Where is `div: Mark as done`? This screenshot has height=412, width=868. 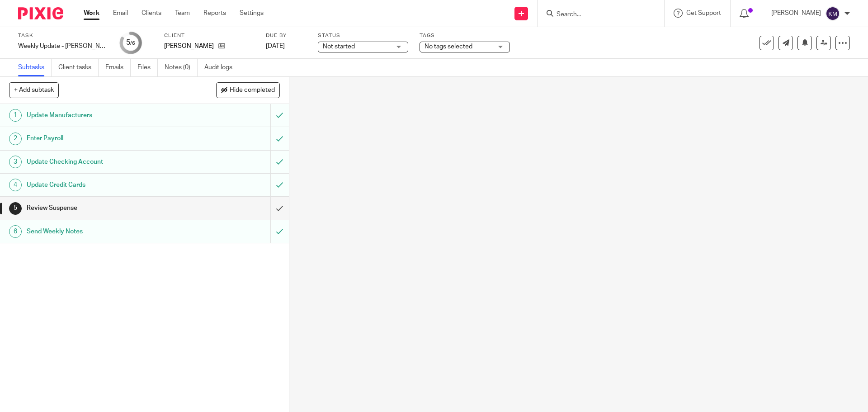
div: Mark as done is located at coordinates (280, 208).